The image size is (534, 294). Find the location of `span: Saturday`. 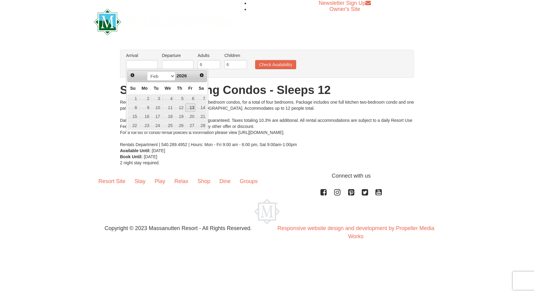

span: Saturday is located at coordinates (201, 88).